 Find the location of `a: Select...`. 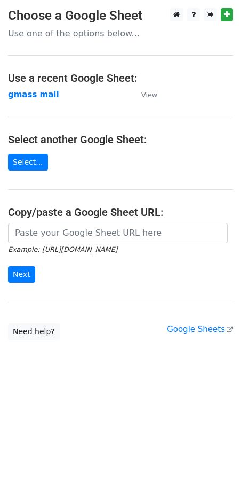

a: Select... is located at coordinates (28, 162).